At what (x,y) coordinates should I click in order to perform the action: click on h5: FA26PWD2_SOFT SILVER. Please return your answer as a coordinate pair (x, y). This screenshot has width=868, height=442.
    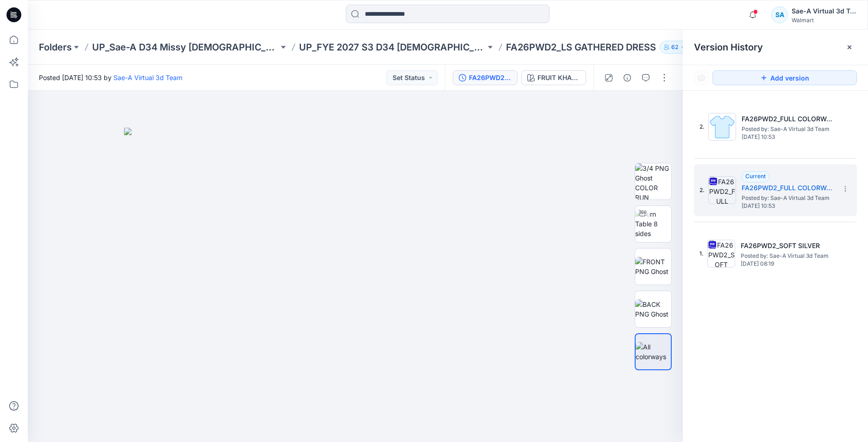
    Looking at the image, I should click on (787, 246).